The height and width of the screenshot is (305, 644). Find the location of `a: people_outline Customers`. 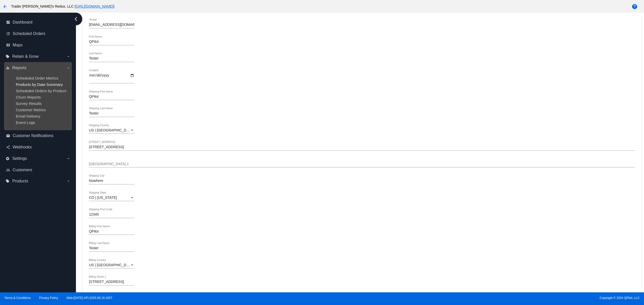

a: people_outline Customers is located at coordinates (38, 170).